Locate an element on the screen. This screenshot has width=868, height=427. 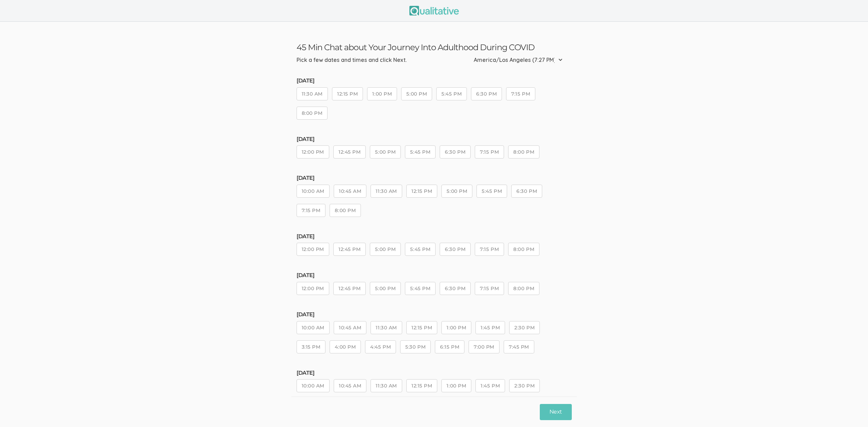
div: Pick a few dates and times and click Next. is located at coordinates (351, 60).